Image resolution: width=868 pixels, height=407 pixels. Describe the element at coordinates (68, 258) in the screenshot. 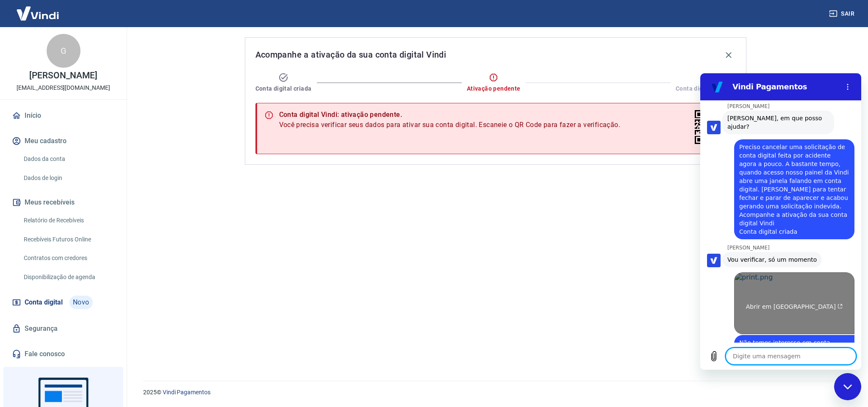

I see `a: Contratos com credores` at that location.